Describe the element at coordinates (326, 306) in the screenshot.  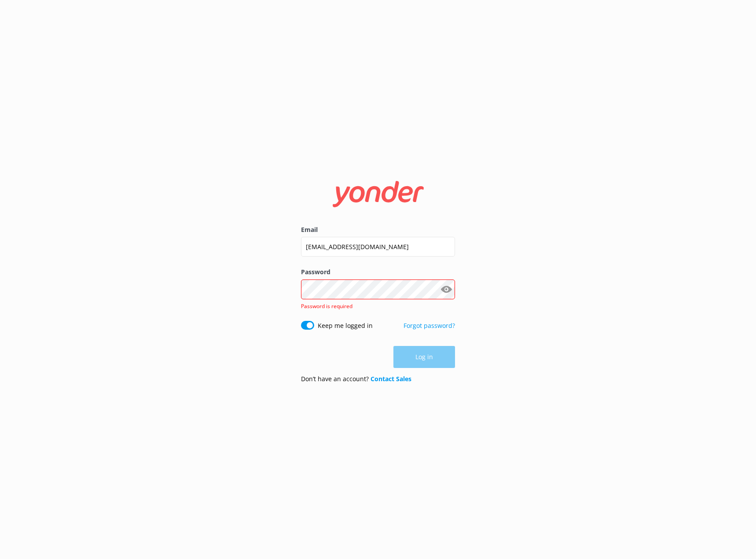
I see `span: Password is required` at that location.